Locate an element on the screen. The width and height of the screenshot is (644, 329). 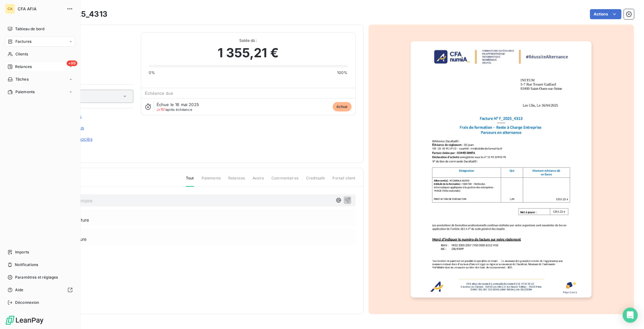
span: Échéance due is located at coordinates (159, 93).